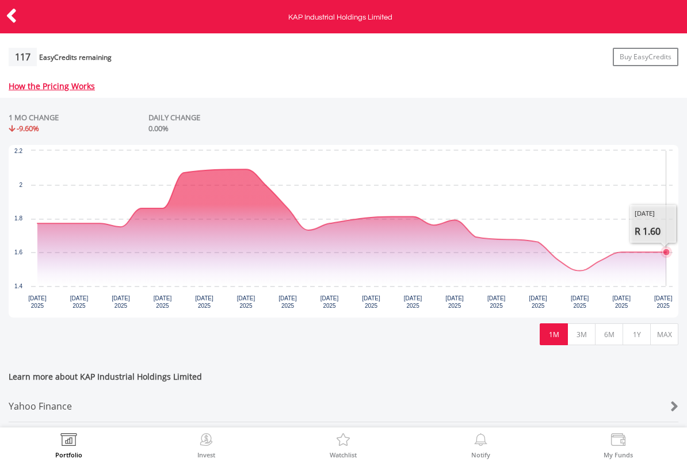 The image size is (687, 466). I want to click on button: MAX, so click(664, 334).